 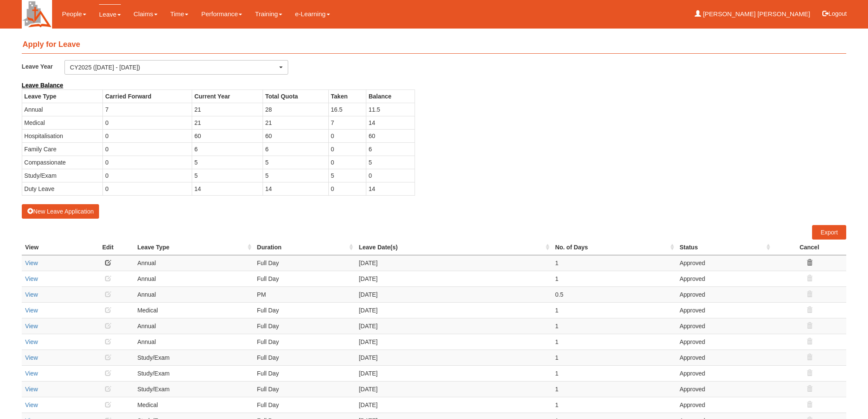 What do you see at coordinates (304, 248) in the screenshot?
I see `th: Duration : activate to sort column ascending` at bounding box center [304, 248].